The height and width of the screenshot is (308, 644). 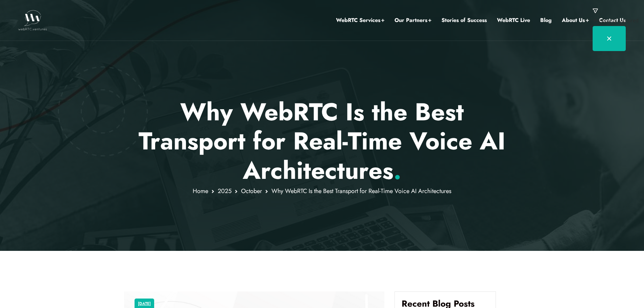 I want to click on a: 2025, so click(x=224, y=191).